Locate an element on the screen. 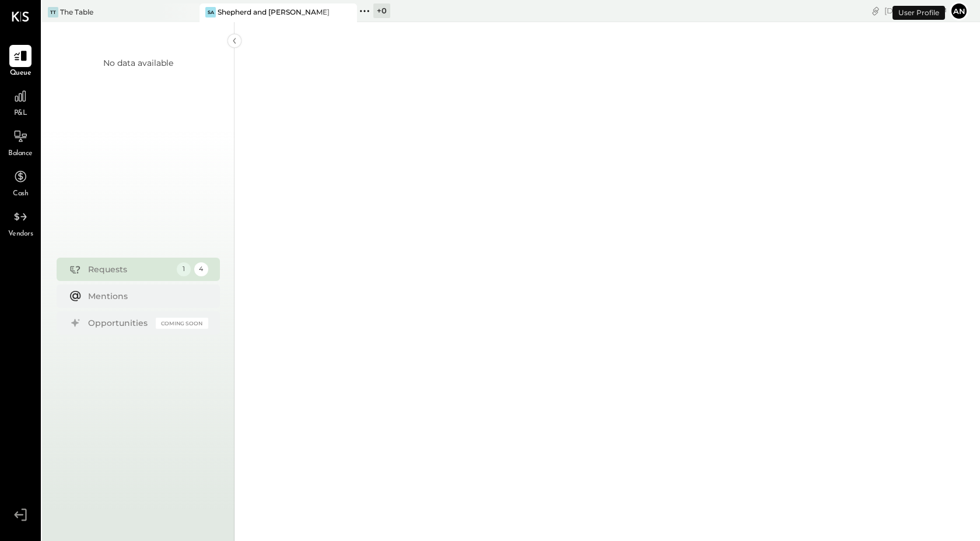 The image size is (980, 541). div: TT is located at coordinates (53, 13).